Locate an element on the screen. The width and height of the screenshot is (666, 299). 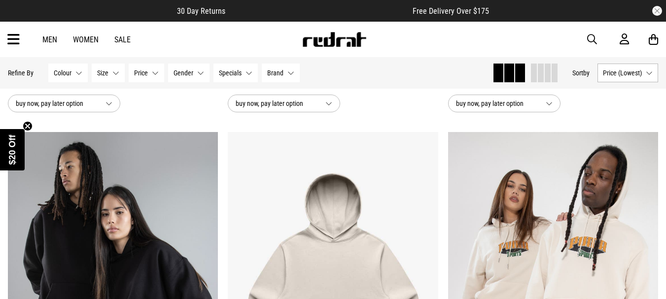
a: Men is located at coordinates (50, 39).